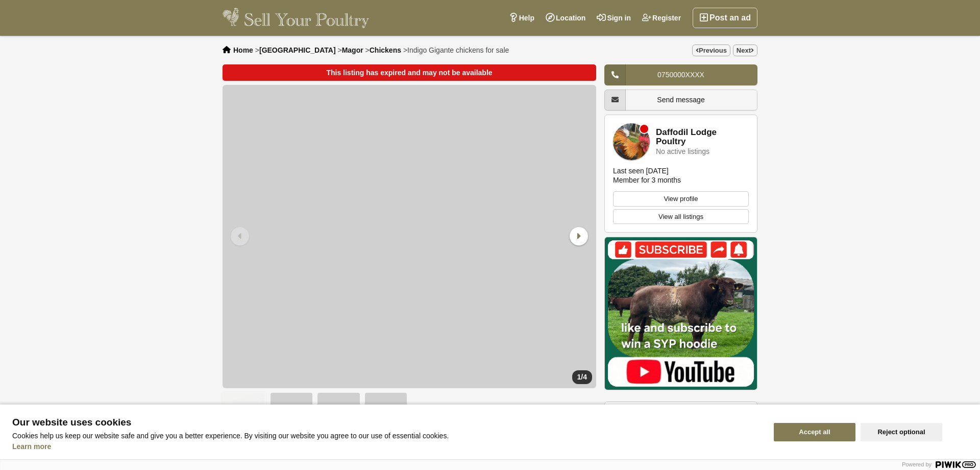 The width and height of the screenshot is (980, 470). I want to click on a: Magor, so click(353, 50).